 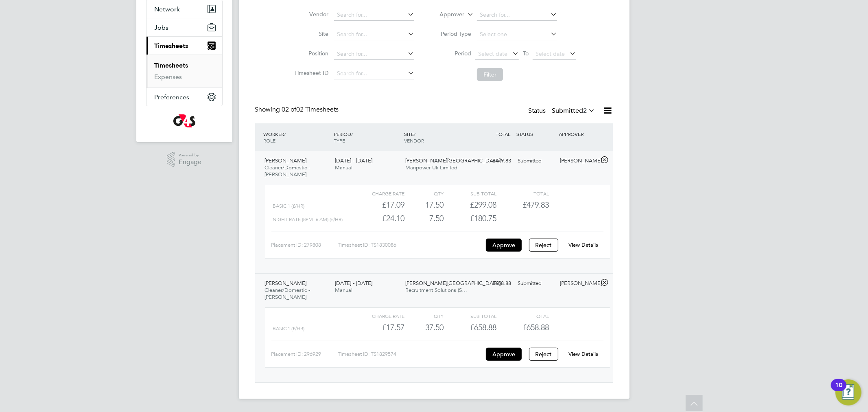 What do you see at coordinates (183, 160) in the screenshot?
I see `a: Powered byEngage` at bounding box center [183, 160].